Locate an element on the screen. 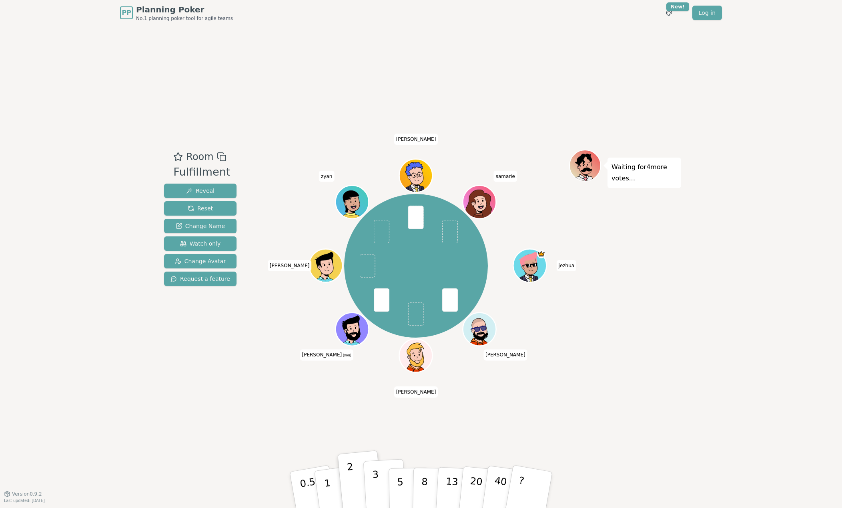 This screenshot has width=842, height=508. button: Reset is located at coordinates (200, 209).